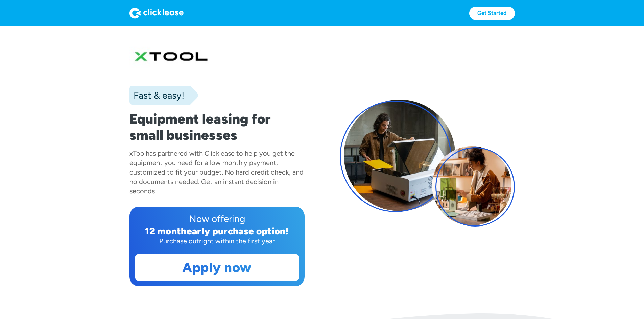 The height and width of the screenshot is (319, 644). What do you see at coordinates (217, 127) in the screenshot?
I see `h1: Equipment leasing for small businesses` at bounding box center [217, 127].